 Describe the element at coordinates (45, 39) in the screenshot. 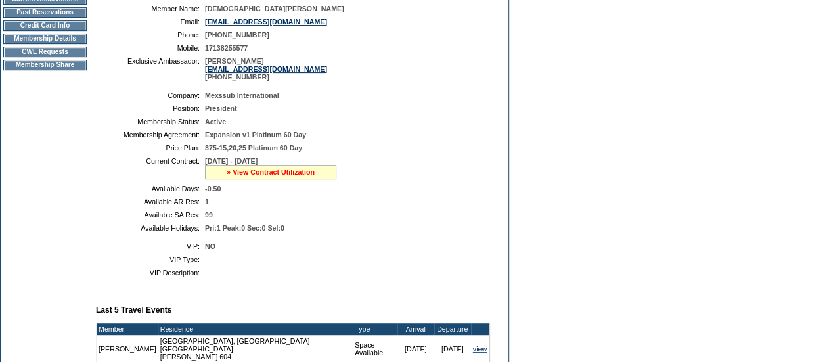

I see `td: Membership Details` at that location.